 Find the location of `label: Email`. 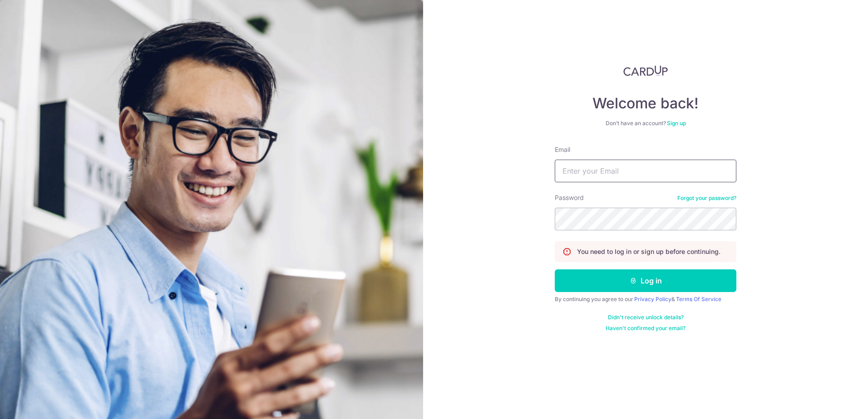

label: Email is located at coordinates (563, 150).